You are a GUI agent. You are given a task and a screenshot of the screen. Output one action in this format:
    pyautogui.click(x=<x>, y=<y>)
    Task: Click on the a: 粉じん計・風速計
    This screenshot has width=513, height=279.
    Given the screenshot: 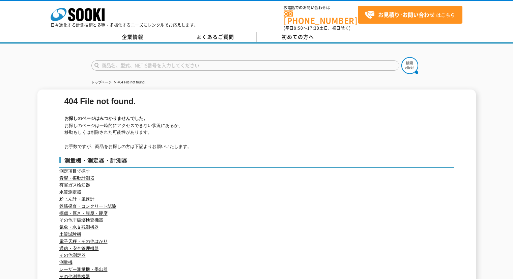 What is the action you would take?
    pyautogui.click(x=77, y=199)
    